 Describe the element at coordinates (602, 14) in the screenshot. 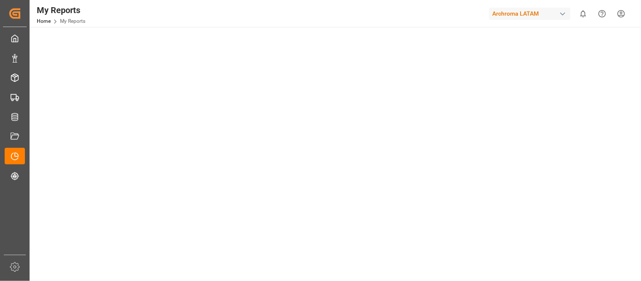

I see `button: Help Center` at that location.